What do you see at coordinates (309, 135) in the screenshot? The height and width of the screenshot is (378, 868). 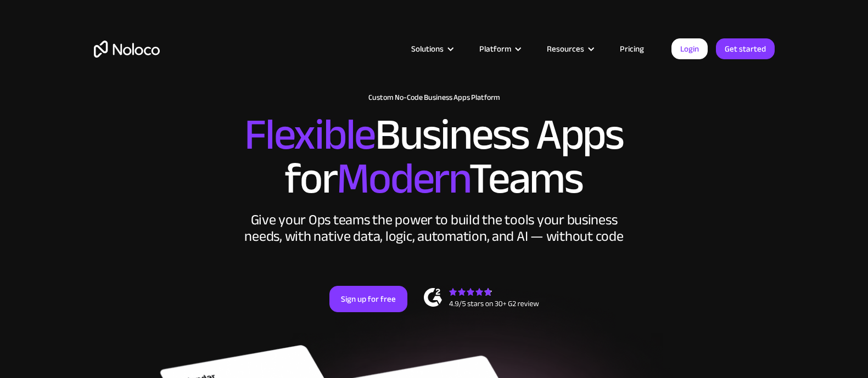 I see `span: Flexible` at bounding box center [309, 135].